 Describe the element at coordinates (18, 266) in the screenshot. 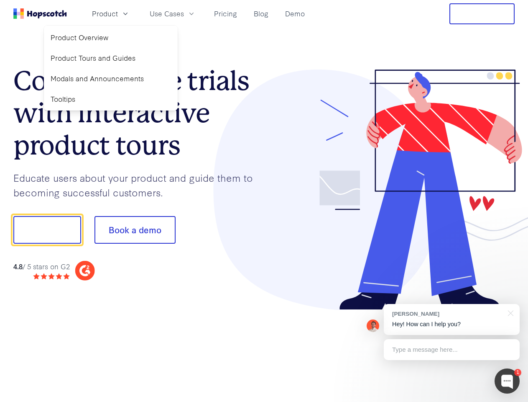

I see `strong: 4.8` at that location.